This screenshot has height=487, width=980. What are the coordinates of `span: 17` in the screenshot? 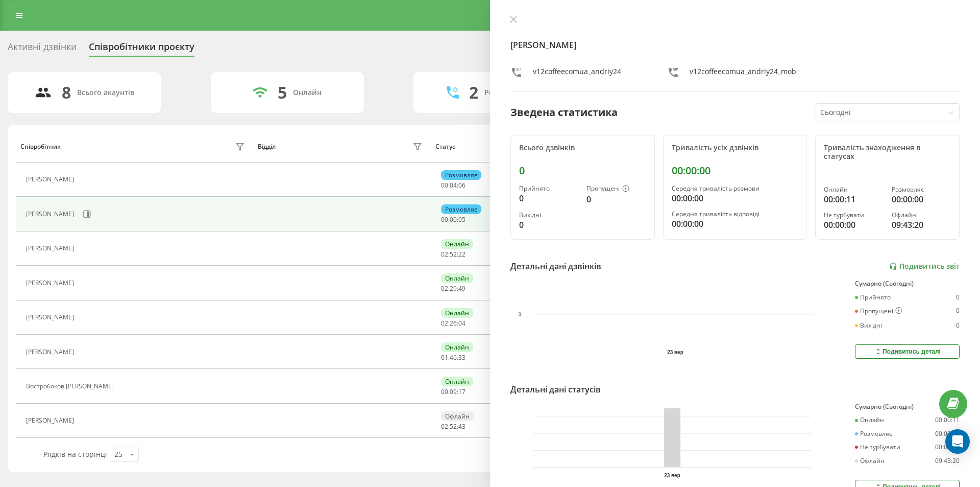 It's located at (462, 391).